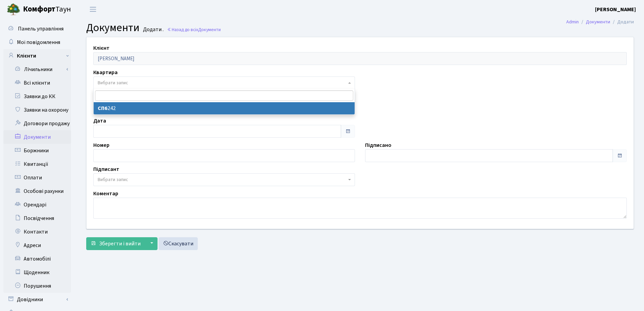 This screenshot has width=644, height=311. I want to click on button: Зберегти і вийти, so click(115, 243).